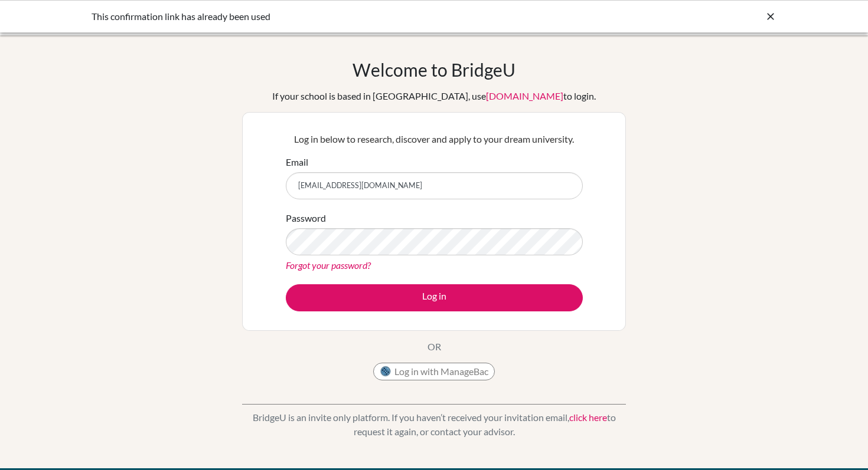  Describe the element at coordinates (434, 70) in the screenshot. I see `h1: Welcome to BridgeU` at that location.